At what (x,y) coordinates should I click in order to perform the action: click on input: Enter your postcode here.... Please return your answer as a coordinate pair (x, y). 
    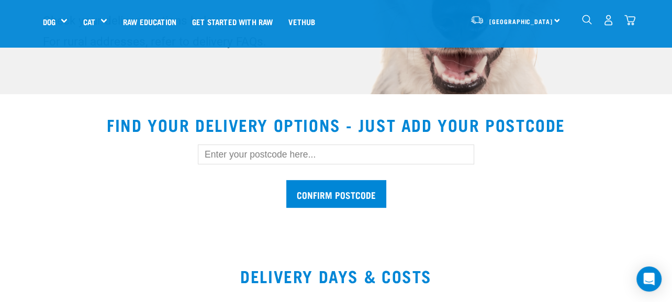
    Looking at the image, I should click on (336, 154).